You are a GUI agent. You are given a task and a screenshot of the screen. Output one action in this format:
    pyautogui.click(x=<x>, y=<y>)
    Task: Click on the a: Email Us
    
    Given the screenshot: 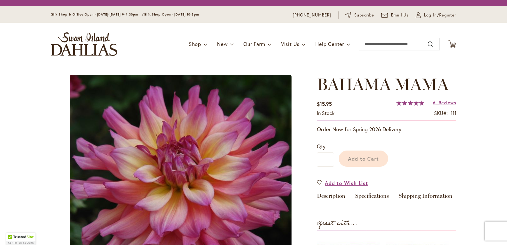 What is the action you would take?
    pyautogui.click(x=395, y=15)
    